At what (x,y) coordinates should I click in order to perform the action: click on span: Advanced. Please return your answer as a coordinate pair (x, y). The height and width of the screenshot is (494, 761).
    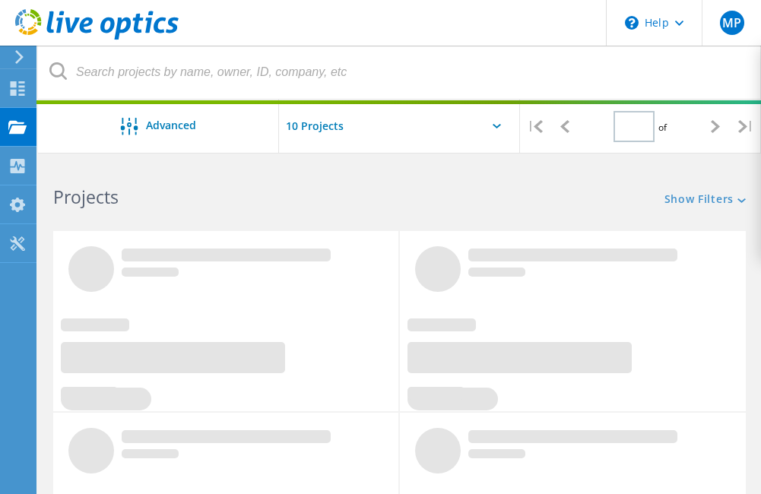
    Looking at the image, I should click on (171, 125).